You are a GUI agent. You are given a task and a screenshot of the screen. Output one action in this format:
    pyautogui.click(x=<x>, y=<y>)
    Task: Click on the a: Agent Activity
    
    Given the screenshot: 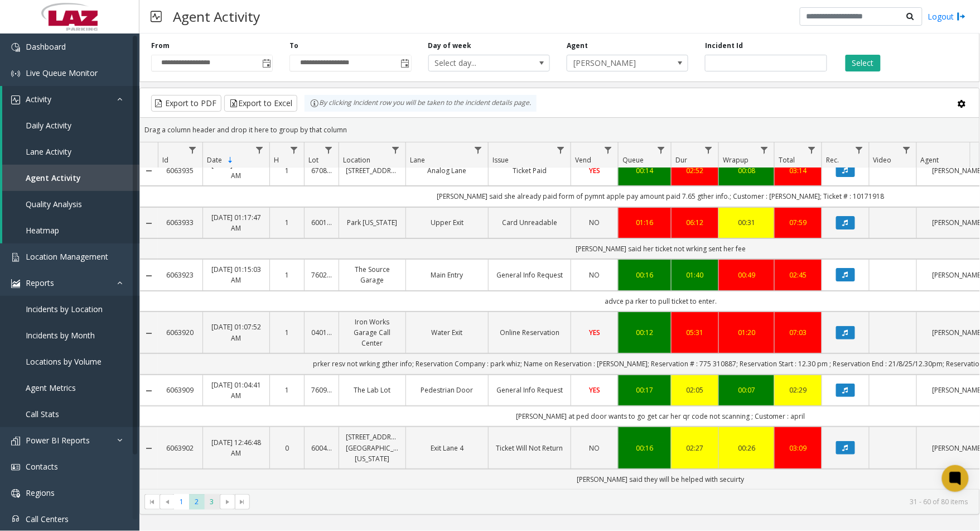 What is the action you would take?
    pyautogui.click(x=71, y=177)
    